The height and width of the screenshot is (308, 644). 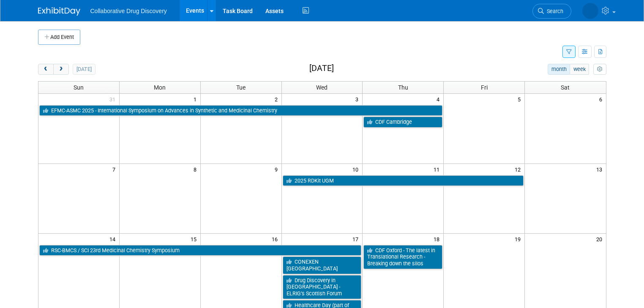 I want to click on button: myCustomButton, so click(x=600, y=69).